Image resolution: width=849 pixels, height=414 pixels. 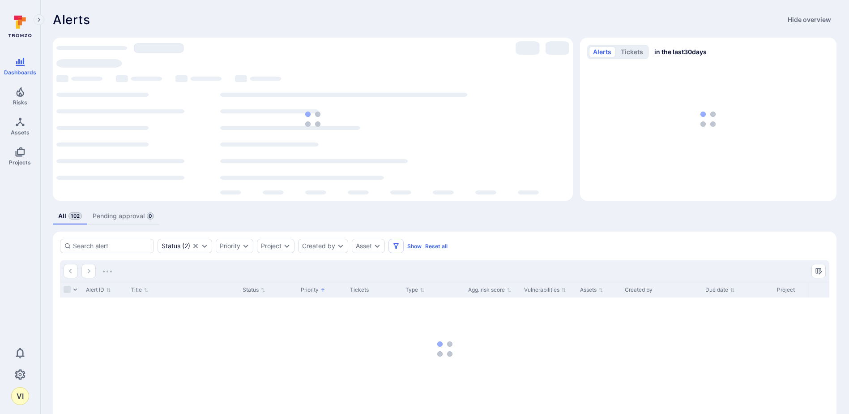 I want to click on button: Sort by Type, so click(x=415, y=290).